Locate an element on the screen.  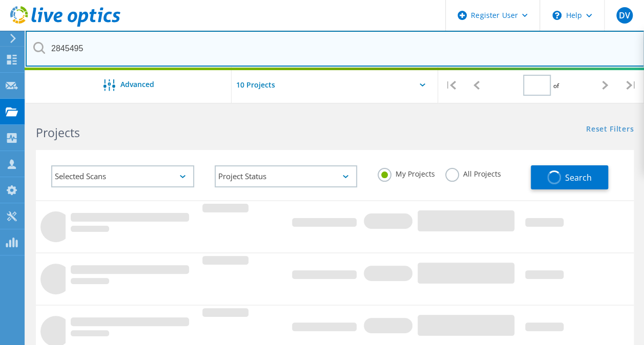
div: Selected Scans is located at coordinates (122, 176).